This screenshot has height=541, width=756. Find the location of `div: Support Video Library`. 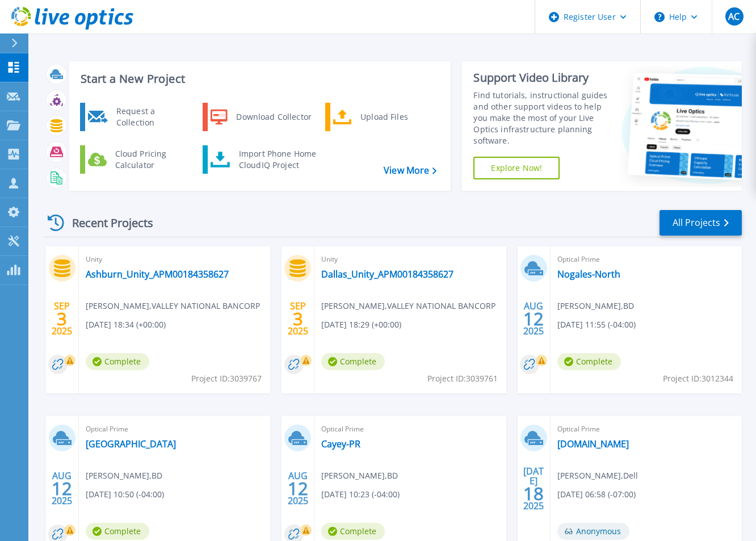

div: Support Video Library is located at coordinates (542, 78).